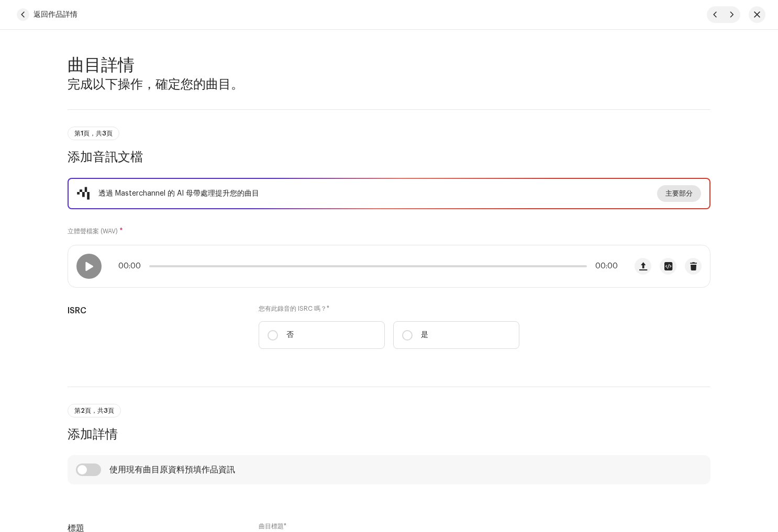  What do you see at coordinates (178, 194) in the screenshot?
I see `font: 透過 Masterchannel 的 AI 母帶處理提升您的曲目` at bounding box center [178, 194].